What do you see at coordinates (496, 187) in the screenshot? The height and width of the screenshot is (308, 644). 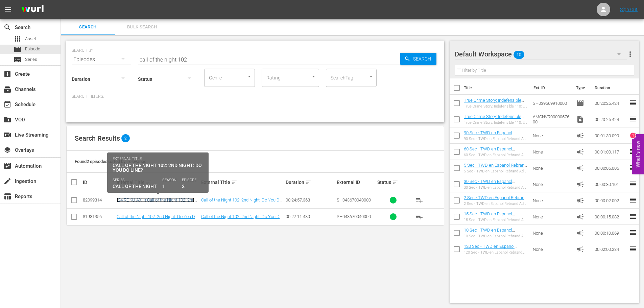 I see `div: 30 Sec - TWD en Espanol Rebrand Ad Slates-30s- SLATE` at bounding box center [496, 187].